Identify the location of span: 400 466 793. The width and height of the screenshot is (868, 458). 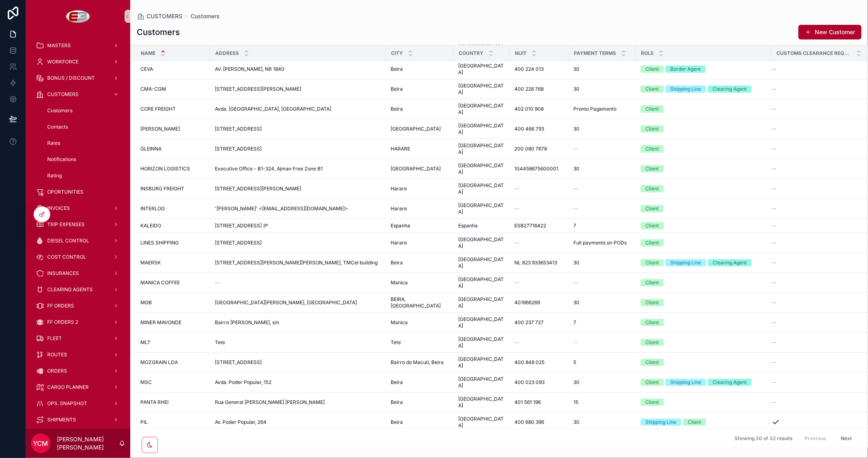
(529, 129).